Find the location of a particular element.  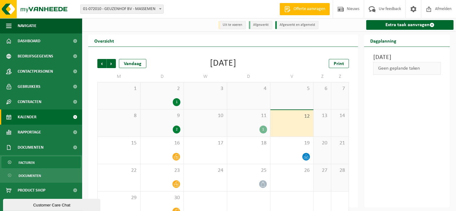

a: Extra taak aanvragen is located at coordinates (410, 25).